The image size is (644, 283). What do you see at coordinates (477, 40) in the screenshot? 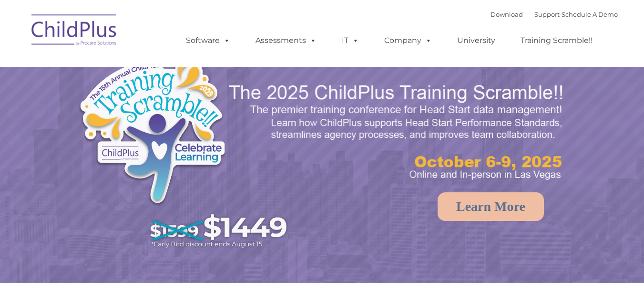
I see `a: University` at bounding box center [477, 40].